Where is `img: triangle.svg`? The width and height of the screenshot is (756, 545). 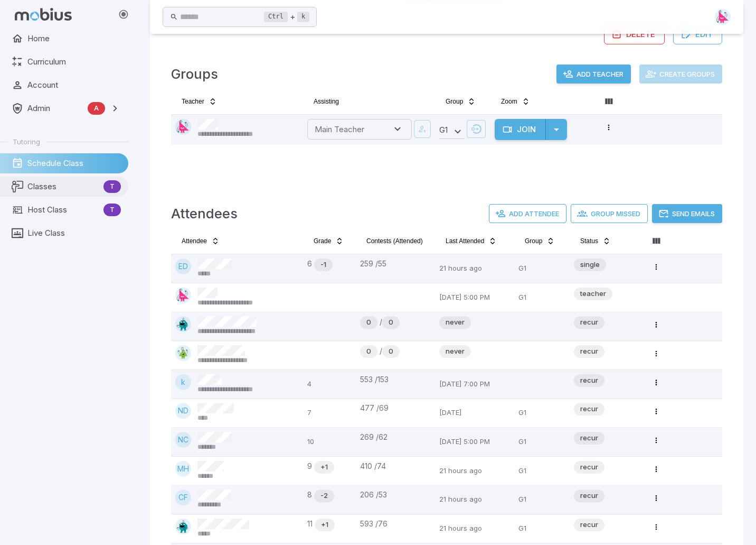 img: triangle.svg is located at coordinates (183, 353).